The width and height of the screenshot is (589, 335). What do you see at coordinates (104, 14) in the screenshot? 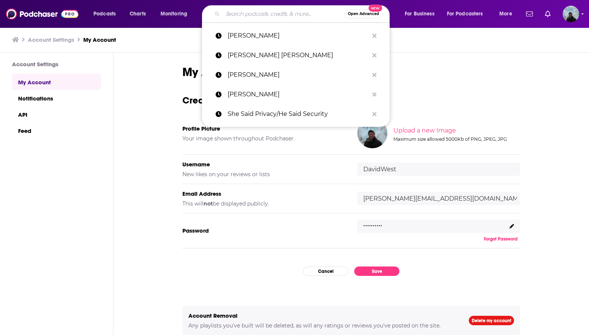
I see `span: Podcasts` at bounding box center [104, 14].